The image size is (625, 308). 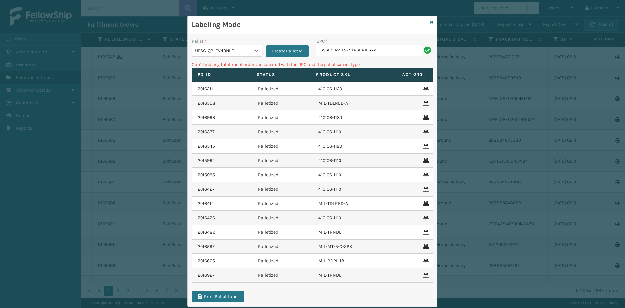 I want to click on td: MIL-MT-5-C-2PK, so click(x=343, y=247).